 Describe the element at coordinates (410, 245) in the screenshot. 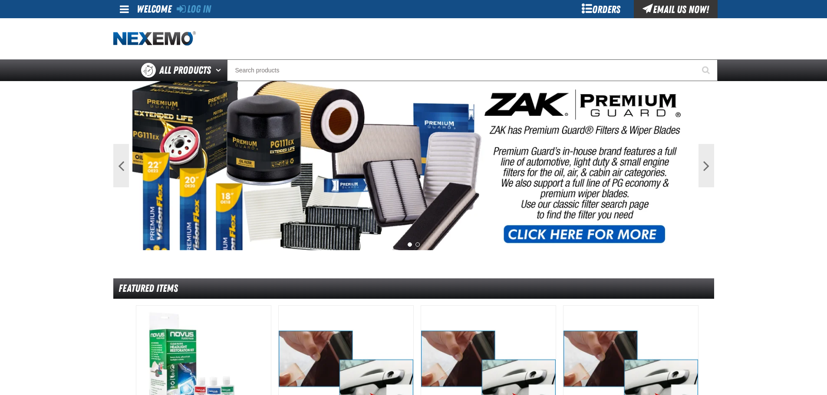

I see `button: 1 of 2` at that location.